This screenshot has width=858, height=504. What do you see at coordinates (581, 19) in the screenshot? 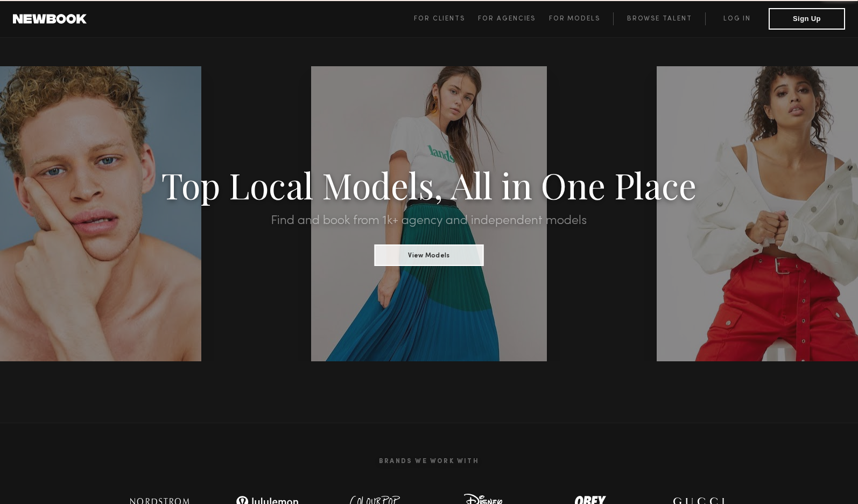
I see `a: For Models` at bounding box center [581, 19].